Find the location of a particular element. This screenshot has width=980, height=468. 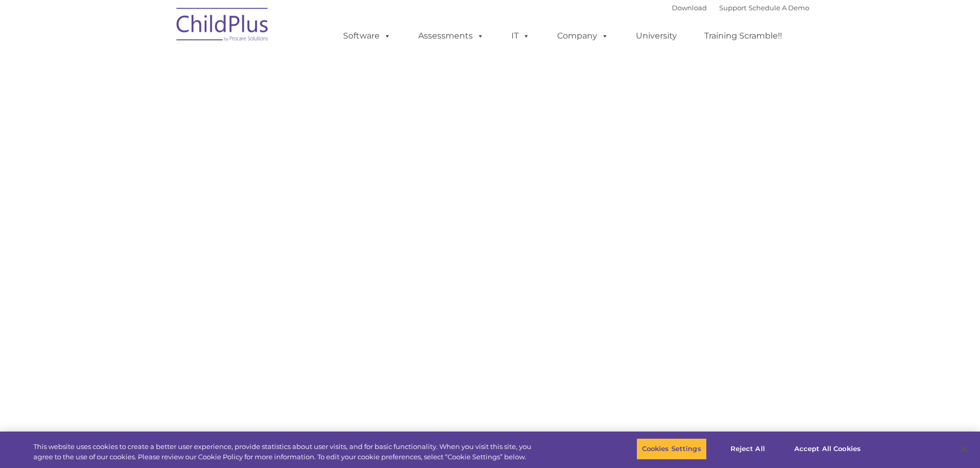

a: Schedule A Demo is located at coordinates (778, 8).